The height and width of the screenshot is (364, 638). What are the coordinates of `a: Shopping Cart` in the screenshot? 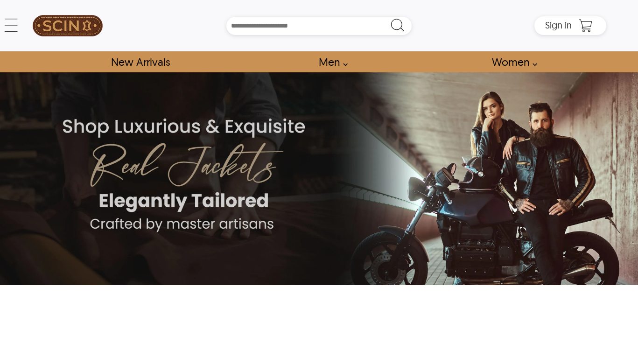 It's located at (586, 26).